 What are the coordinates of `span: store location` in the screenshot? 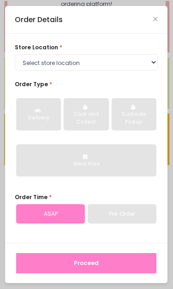 It's located at (36, 47).